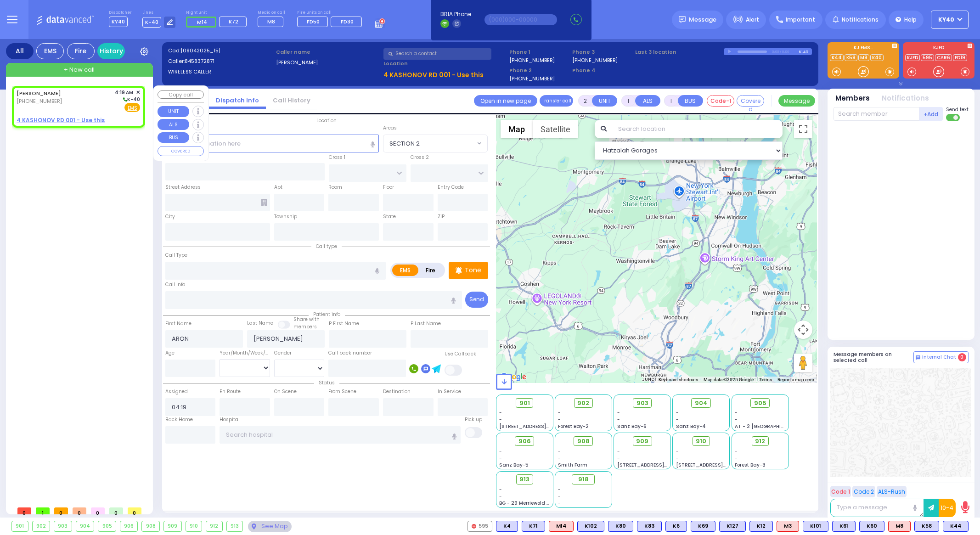 The image size is (980, 535). I want to click on div: All, so click(20, 51).